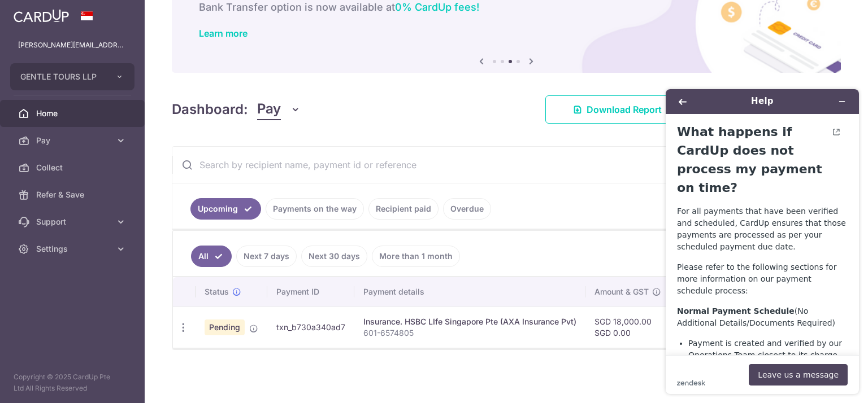  Describe the element at coordinates (179, 52) in the screenshot. I see `button: View original article` at that location.